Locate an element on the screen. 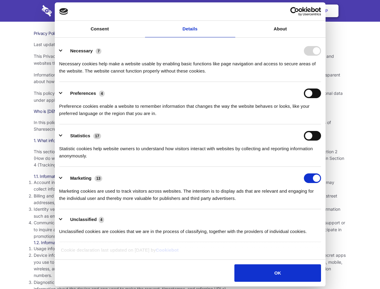 The height and width of the screenshot is (289, 380). a: Consent is located at coordinates (100, 29).